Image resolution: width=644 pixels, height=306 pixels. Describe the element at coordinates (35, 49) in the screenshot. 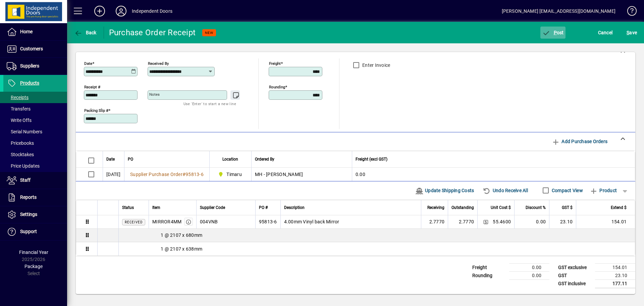

I see `a: Customers` at that location.